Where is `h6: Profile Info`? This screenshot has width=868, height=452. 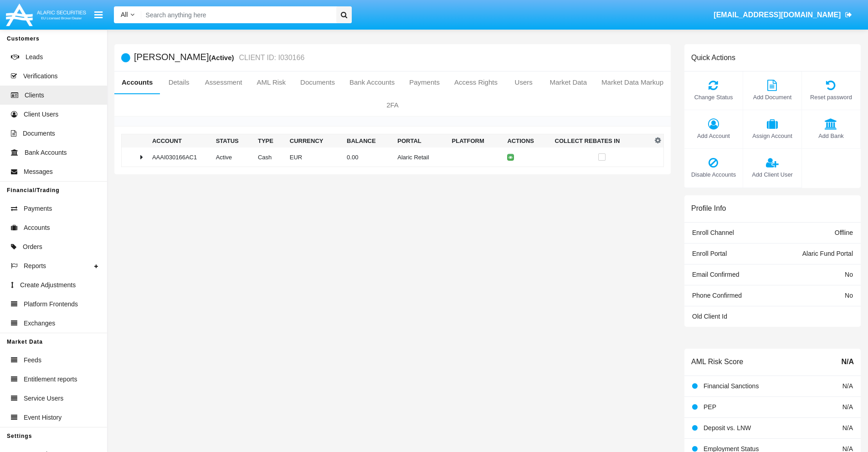 h6: Profile Info is located at coordinates (709, 208).